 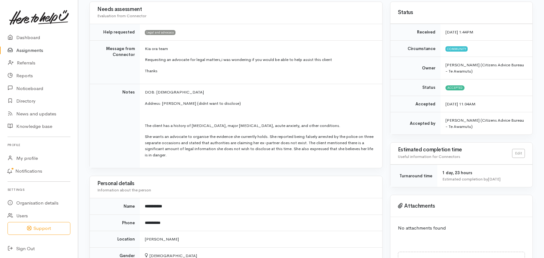 I want to click on h3: Needs assessment, so click(x=236, y=9).